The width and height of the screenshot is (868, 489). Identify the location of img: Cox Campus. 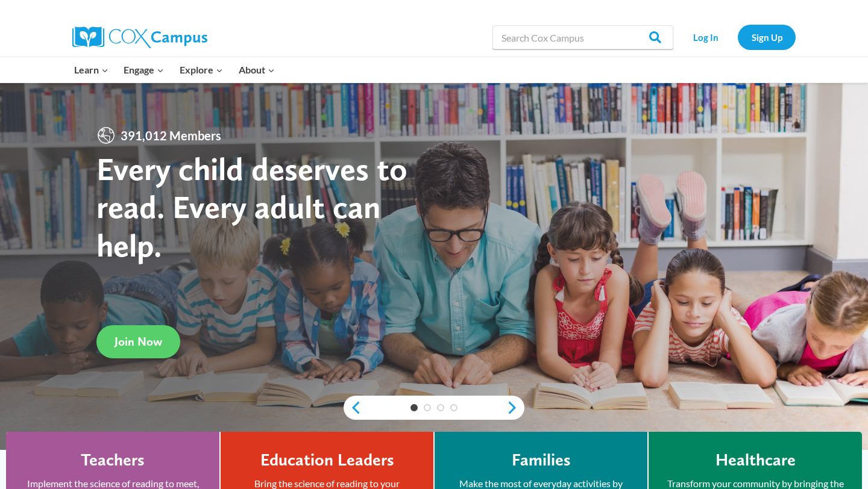
(140, 38).